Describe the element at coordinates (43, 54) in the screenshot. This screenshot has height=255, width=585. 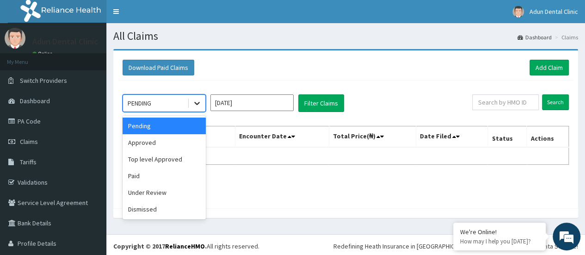
I see `a: Online` at that location.